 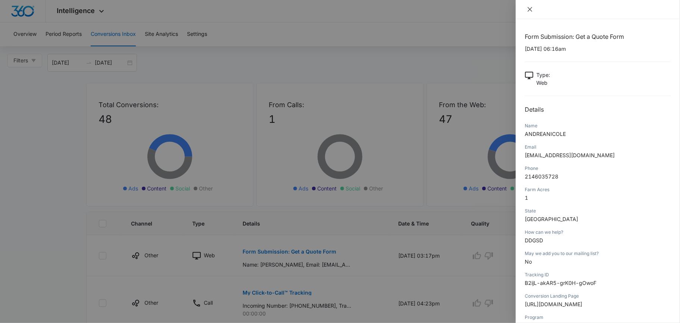 What do you see at coordinates (598, 126) in the screenshot?
I see `div: Name` at bounding box center [598, 126].